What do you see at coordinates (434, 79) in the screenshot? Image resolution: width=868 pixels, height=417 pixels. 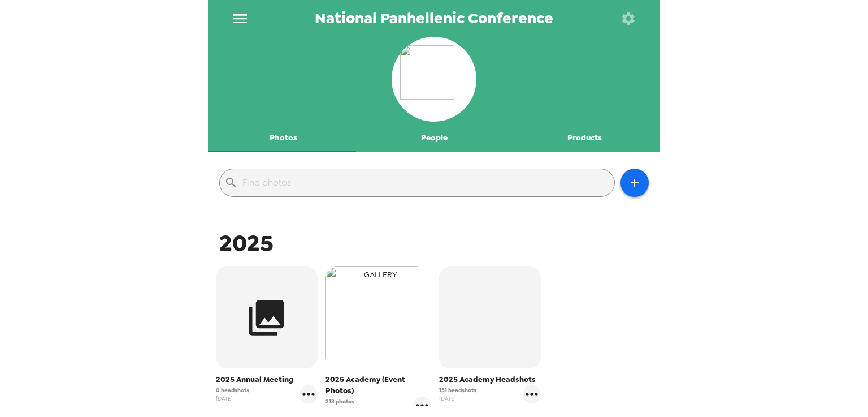 I see `img: org logo` at bounding box center [434, 79].